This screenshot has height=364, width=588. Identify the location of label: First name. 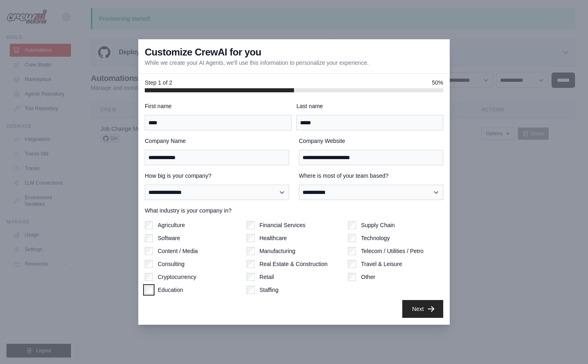
(218, 106).